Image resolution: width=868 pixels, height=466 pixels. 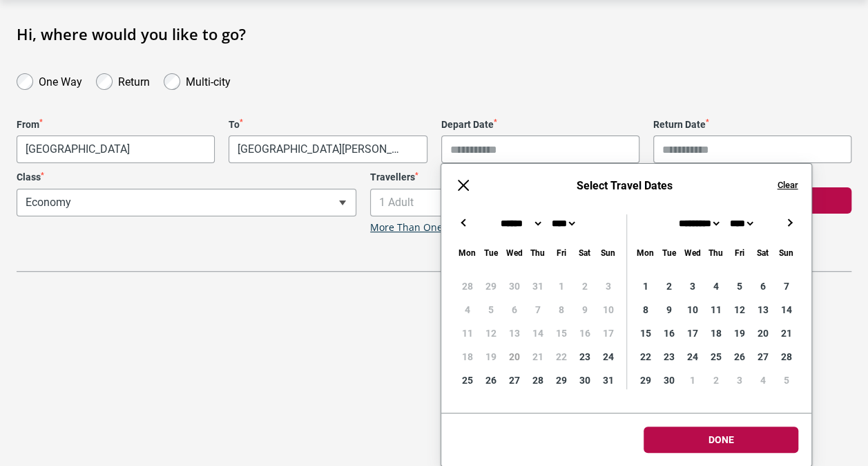 I want to click on div: 12, so click(x=739, y=309).